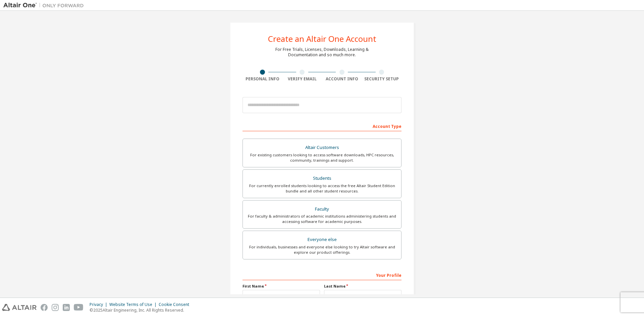 This screenshot has width=644, height=317. What do you see at coordinates (322, 126) in the screenshot?
I see `div: Account Type` at bounding box center [322, 126].